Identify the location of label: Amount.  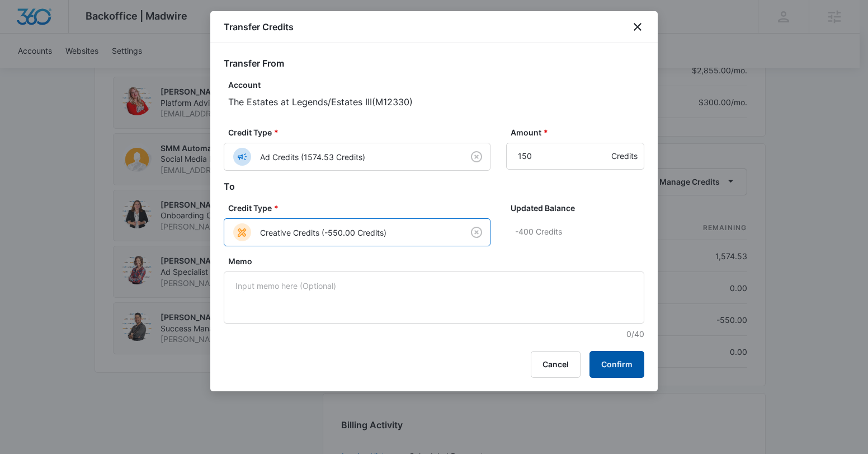
(579, 132).